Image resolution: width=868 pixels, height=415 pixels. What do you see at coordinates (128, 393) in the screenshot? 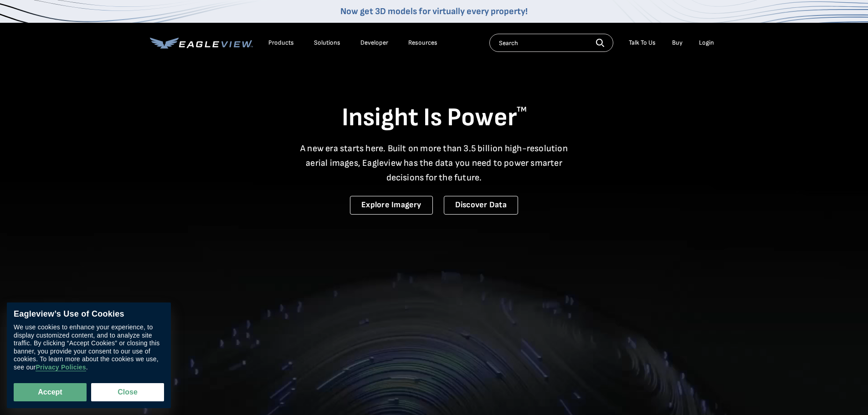
I see `button: Close` at bounding box center [128, 393].